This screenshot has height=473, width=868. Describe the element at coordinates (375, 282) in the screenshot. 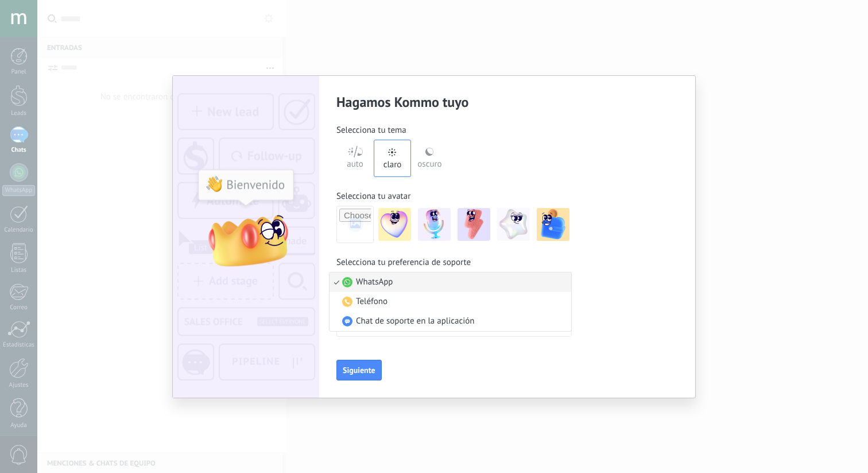

I see `span: WhatsApp` at that location.